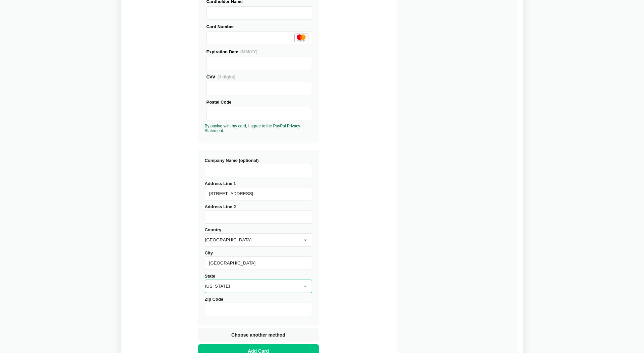 Image resolution: width=644 pixels, height=353 pixels. Describe the element at coordinates (258, 193) in the screenshot. I see `input: Address Line 1` at that location.